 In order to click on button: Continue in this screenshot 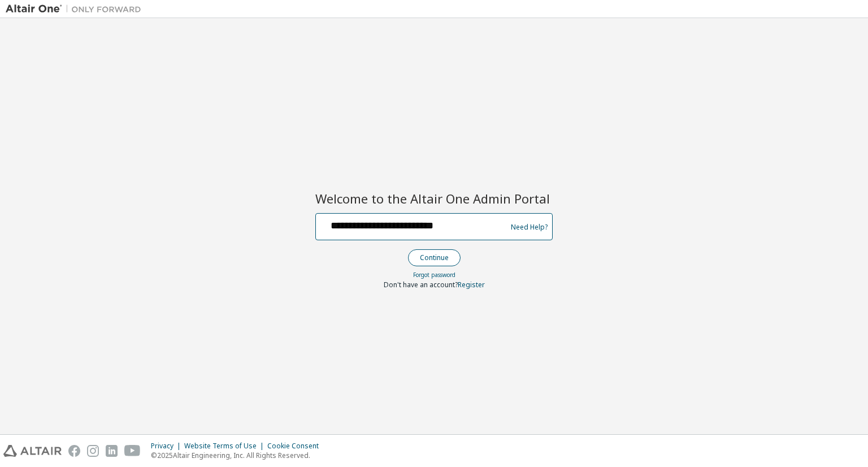, I will do `click(434, 258)`.